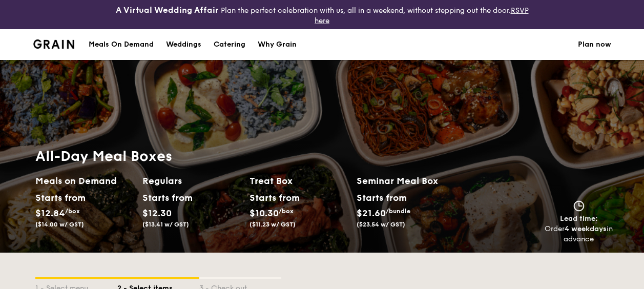  I want to click on div: Why Grain, so click(277, 44).